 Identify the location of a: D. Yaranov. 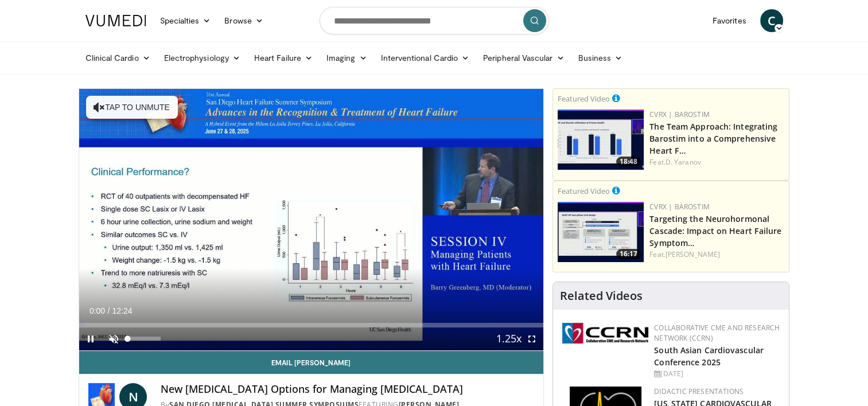
(683, 162).